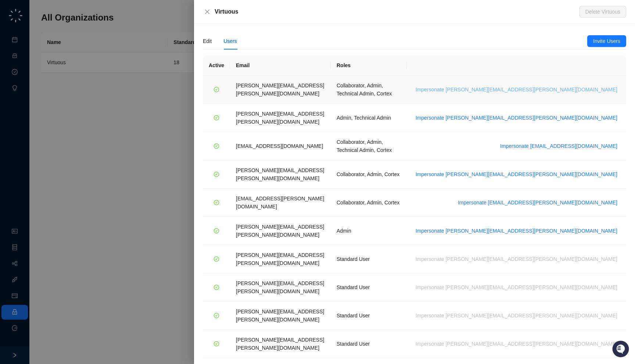 This screenshot has height=364, width=635. I want to click on td: Admin, so click(369, 231).